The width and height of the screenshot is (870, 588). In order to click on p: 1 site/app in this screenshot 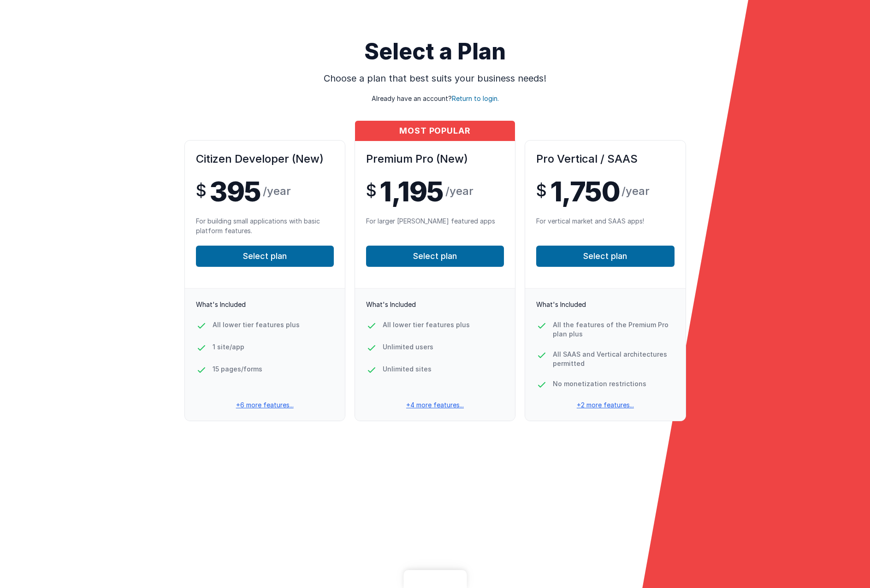, I will do `click(228, 347)`.